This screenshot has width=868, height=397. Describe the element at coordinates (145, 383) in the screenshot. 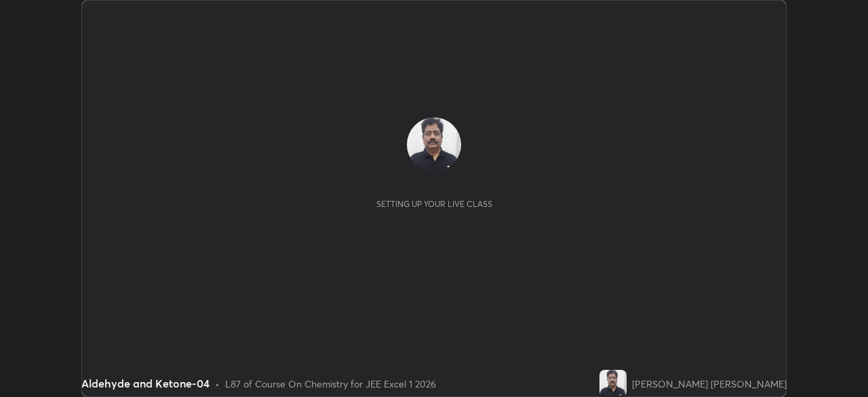

I see `div: Aldehyde and Ketone-04` at that location.